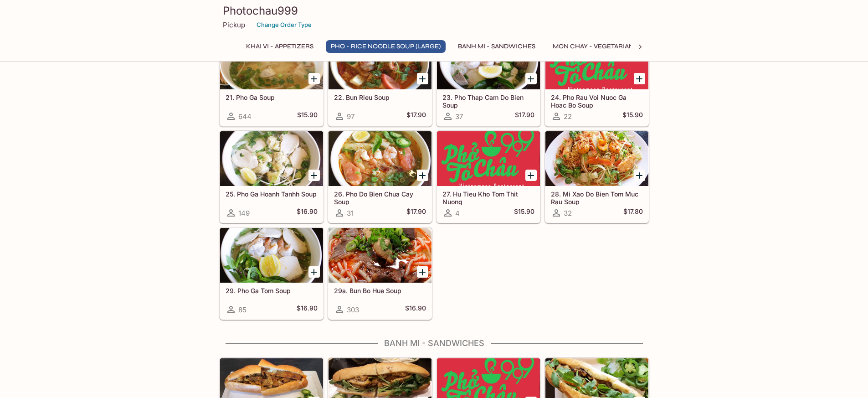 The height and width of the screenshot is (398, 868). Describe the element at coordinates (458, 213) in the screenshot. I see `span: 4` at that location.